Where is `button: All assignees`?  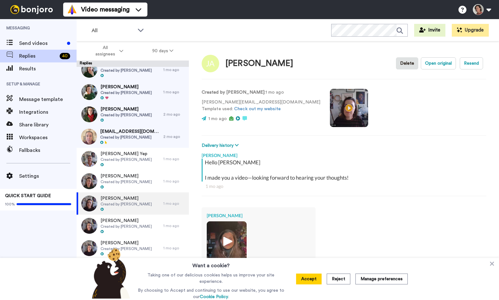
button: All assignees is located at coordinates (108, 51).